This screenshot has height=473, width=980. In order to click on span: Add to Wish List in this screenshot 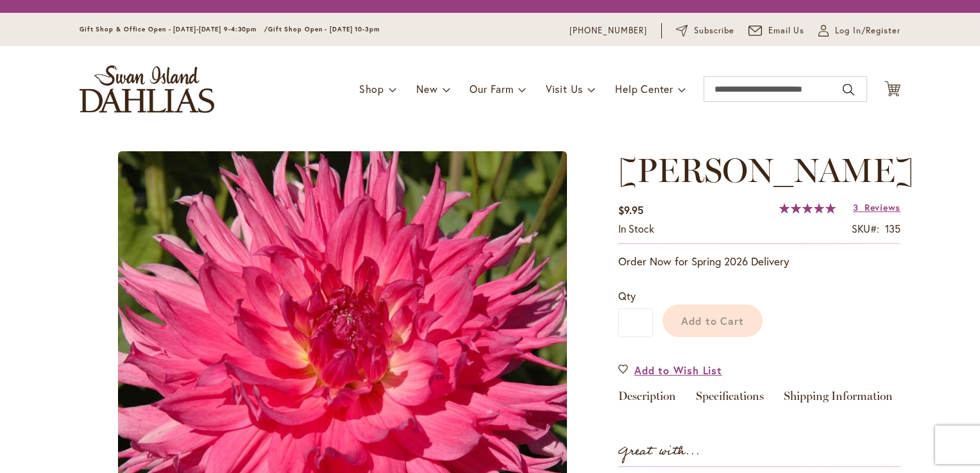, I will do `click(678, 370)`.